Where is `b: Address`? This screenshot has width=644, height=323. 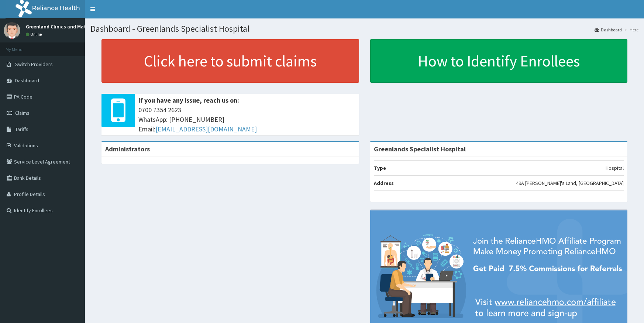
b: Address is located at coordinates (384, 183).